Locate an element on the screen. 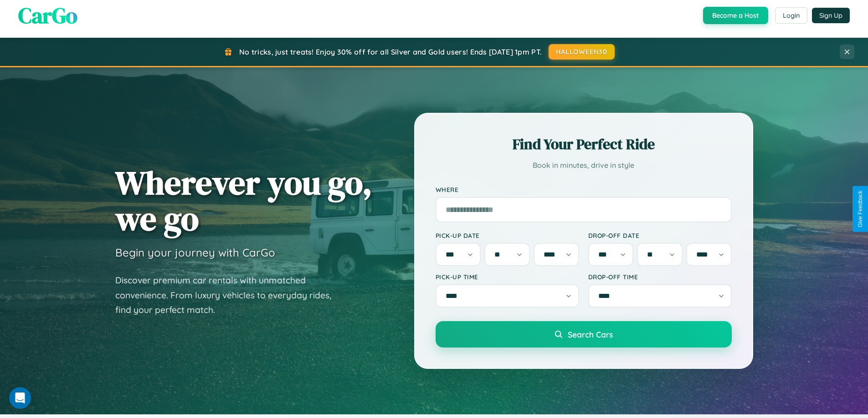 This screenshot has height=418, width=868. label: Pick-up Time is located at coordinates (507, 277).